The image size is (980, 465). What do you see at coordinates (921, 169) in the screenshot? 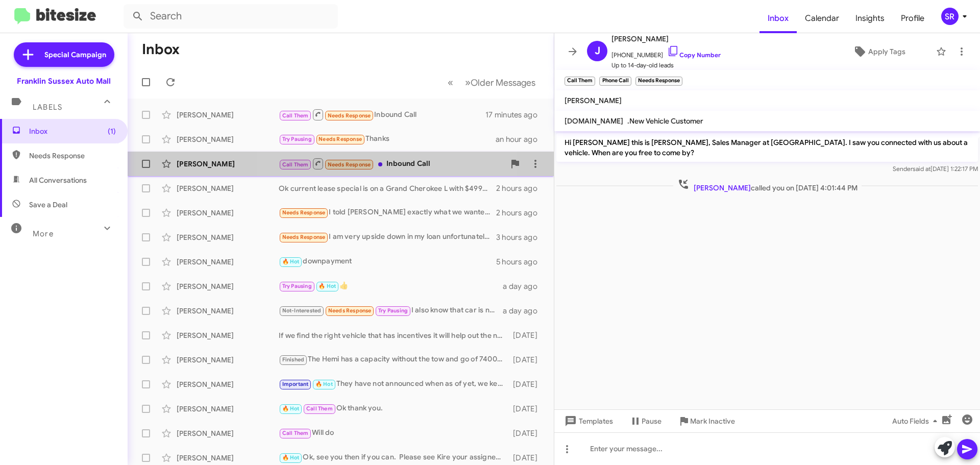
I see `span: said at` at bounding box center [921, 169].